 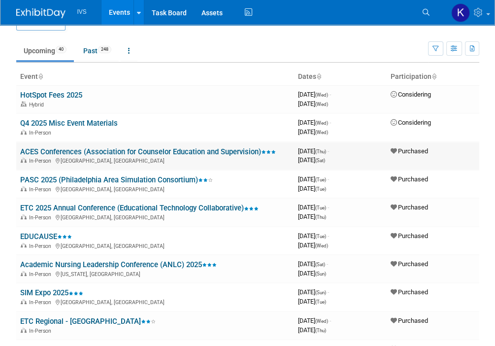 What do you see at coordinates (82, 12) in the screenshot?
I see `span: IVS` at bounding box center [82, 12].